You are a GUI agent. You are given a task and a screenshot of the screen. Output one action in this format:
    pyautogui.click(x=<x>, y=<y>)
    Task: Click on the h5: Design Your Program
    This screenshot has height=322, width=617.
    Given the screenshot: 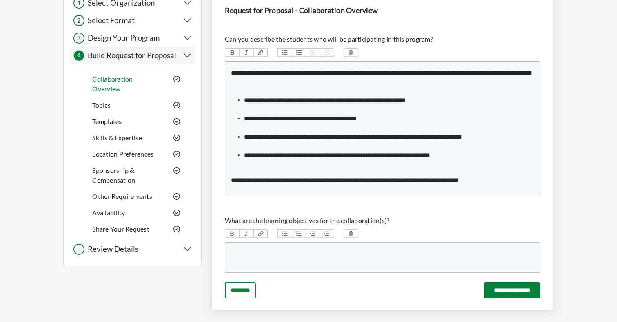 What is the action you would take?
    pyautogui.click(x=122, y=38)
    